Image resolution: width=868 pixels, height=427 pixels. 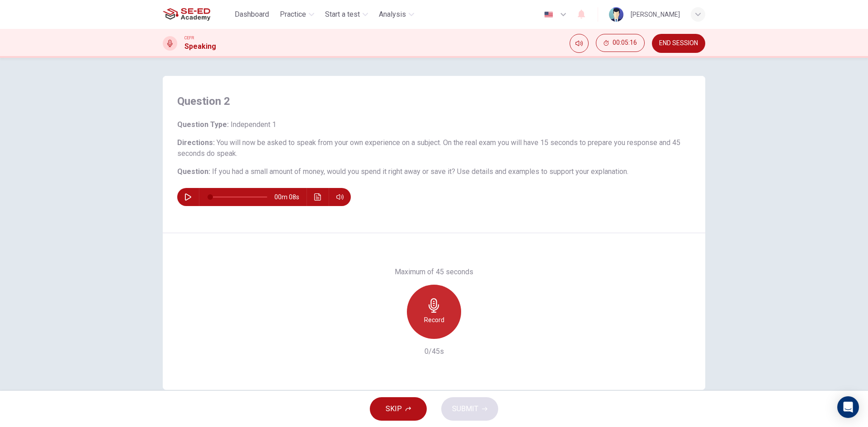 What do you see at coordinates (343, 15) in the screenshot?
I see `span: Start a test` at bounding box center [343, 15].